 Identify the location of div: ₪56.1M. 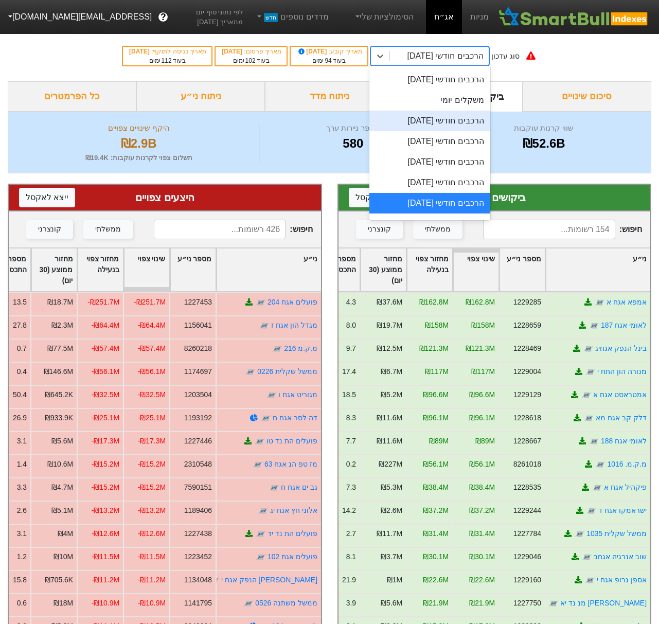
(482, 464).